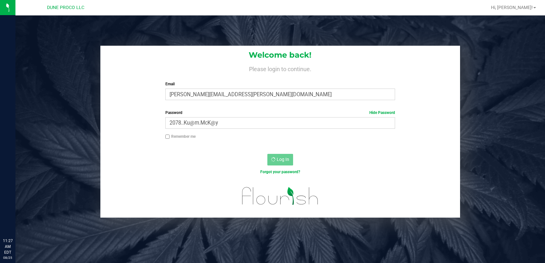 The width and height of the screenshot is (545, 263). What do you see at coordinates (280, 196) in the screenshot?
I see `img: flourish_logo.svg` at bounding box center [280, 196].